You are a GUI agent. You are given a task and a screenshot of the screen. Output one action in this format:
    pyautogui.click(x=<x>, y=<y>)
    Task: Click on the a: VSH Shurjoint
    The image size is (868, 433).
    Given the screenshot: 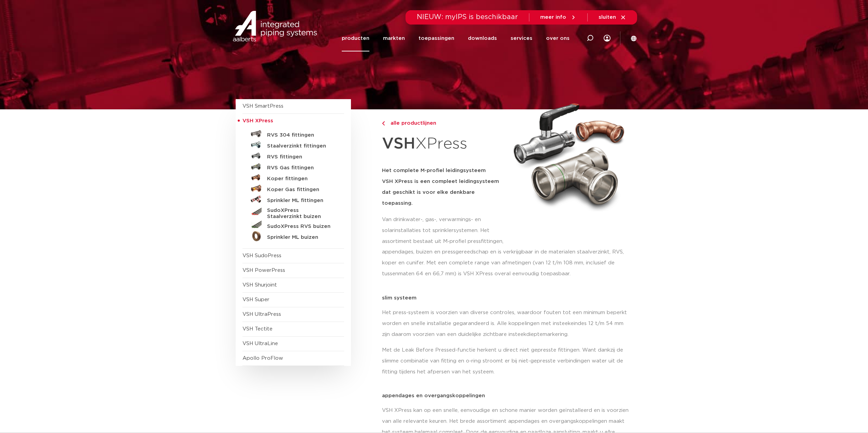 What is the action you would take?
    pyautogui.click(x=260, y=285)
    